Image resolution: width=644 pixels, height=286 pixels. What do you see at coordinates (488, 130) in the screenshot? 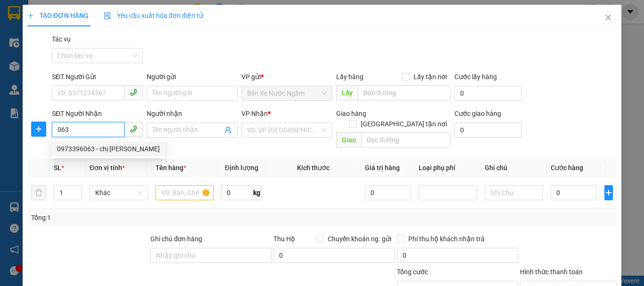
I see `input: Cước giao hàng` at bounding box center [488, 130].